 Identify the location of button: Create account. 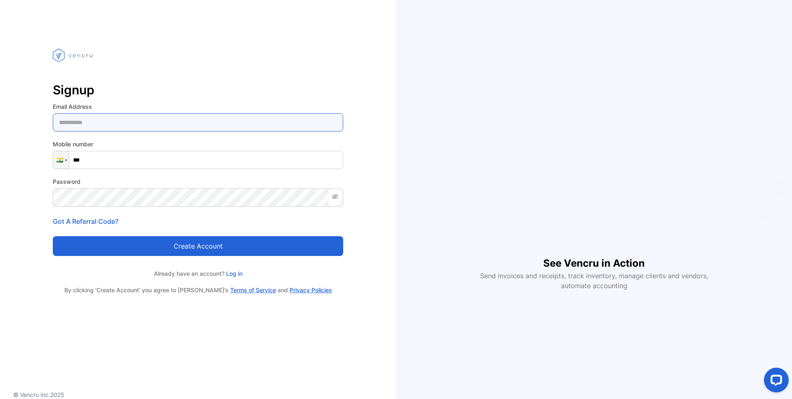
(198, 246).